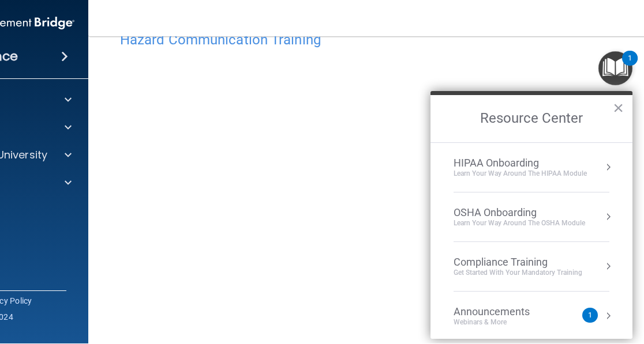 The image size is (644, 344). I want to click on div: 1, so click(629, 66).